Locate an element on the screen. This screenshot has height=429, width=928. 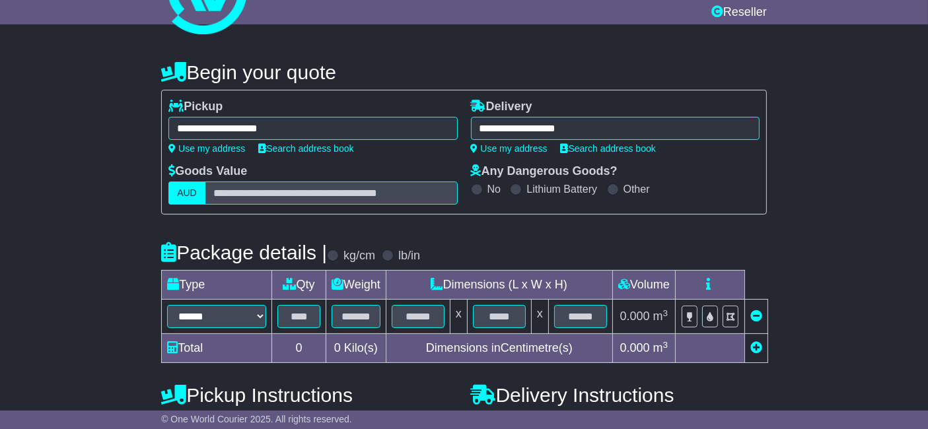
h4: Delivery Instructions is located at coordinates (619, 395).